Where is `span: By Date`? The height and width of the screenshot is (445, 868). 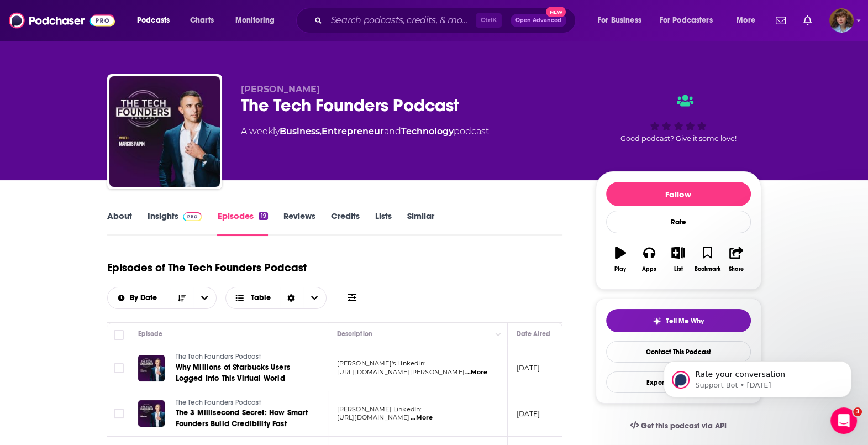 span: By Date is located at coordinates (145, 298).